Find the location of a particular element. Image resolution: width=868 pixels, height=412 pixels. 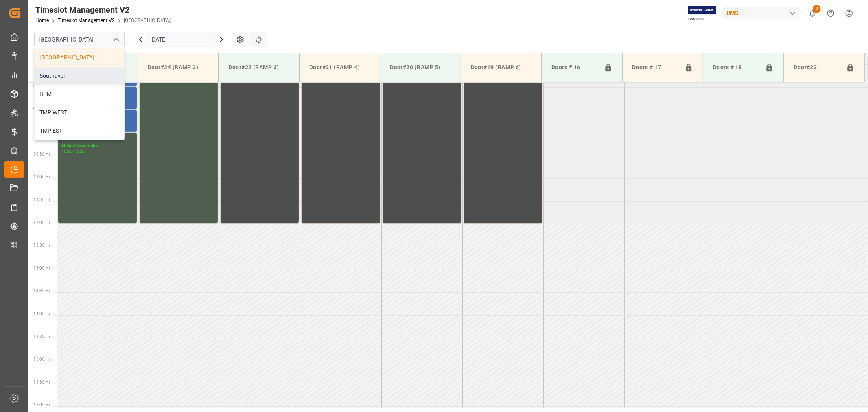

span: 11:00 Hr is located at coordinates (42, 177).